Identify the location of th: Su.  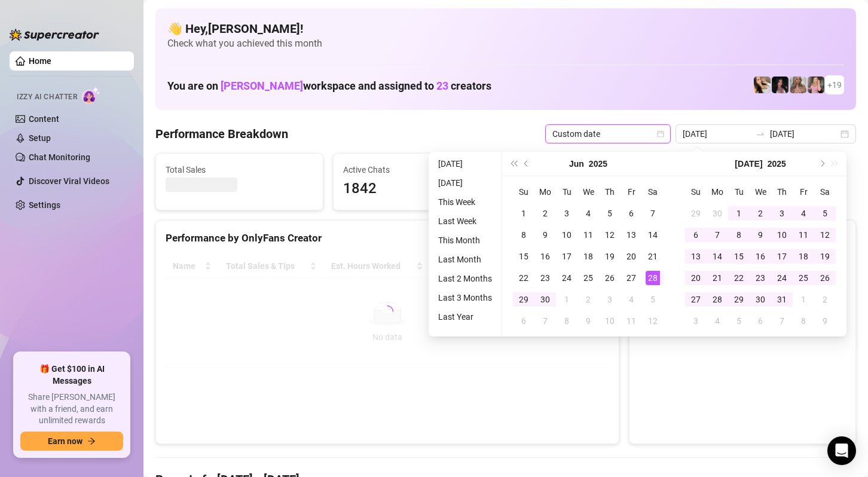
(696, 191).